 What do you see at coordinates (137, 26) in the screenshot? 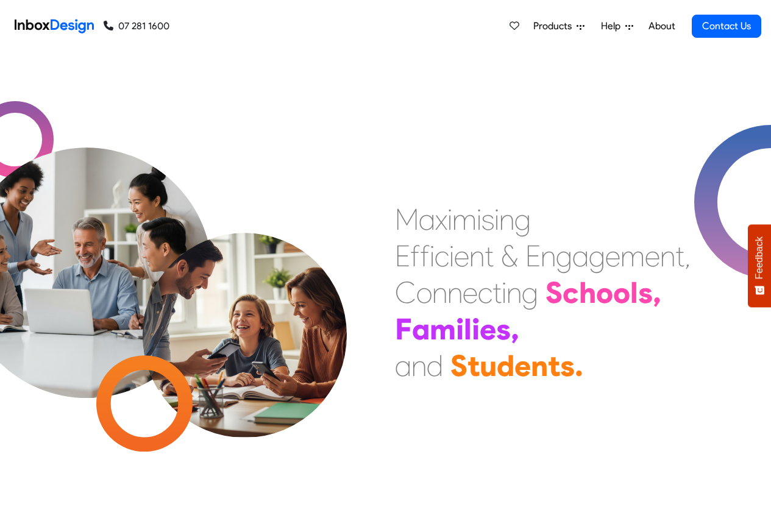
I see `a: 07 281 1600` at bounding box center [137, 26].